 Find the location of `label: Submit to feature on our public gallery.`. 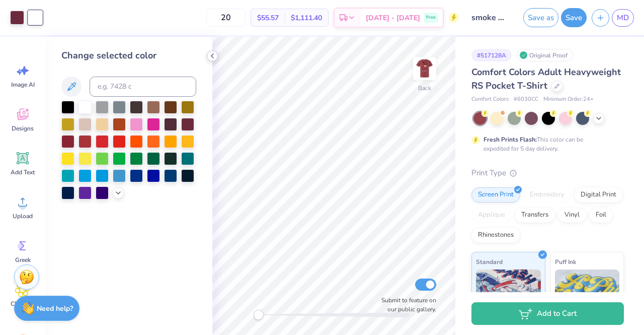

label: Submit to feature on our public gallery. is located at coordinates (406, 305).